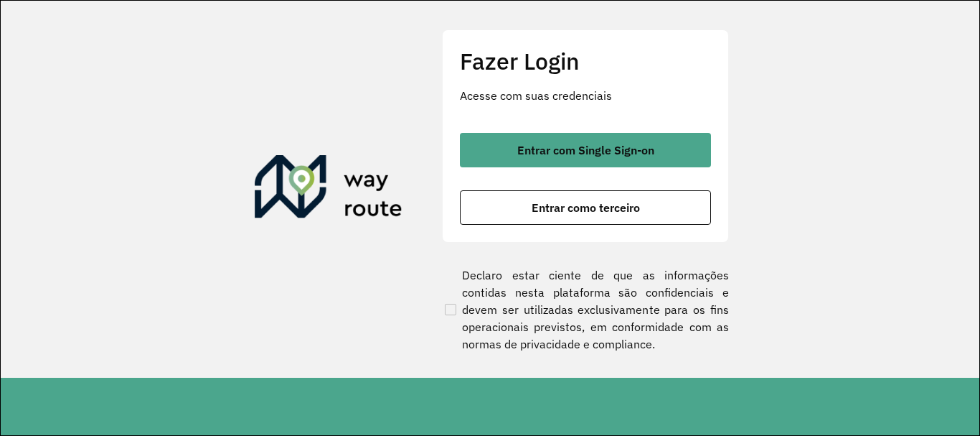 The height and width of the screenshot is (436, 980). I want to click on p: Acesse com suas credenciais, so click(586, 96).